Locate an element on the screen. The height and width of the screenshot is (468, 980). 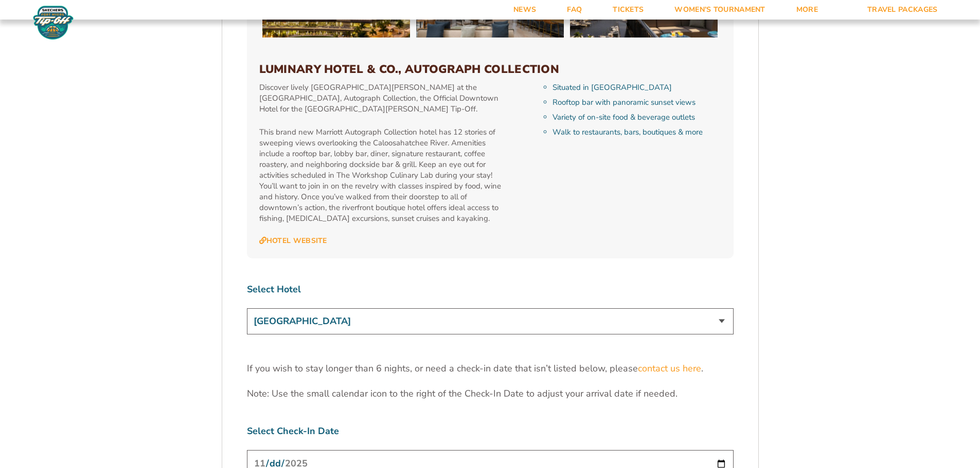
li: Variety of on-site food & beverage outlets is located at coordinates (636, 118).